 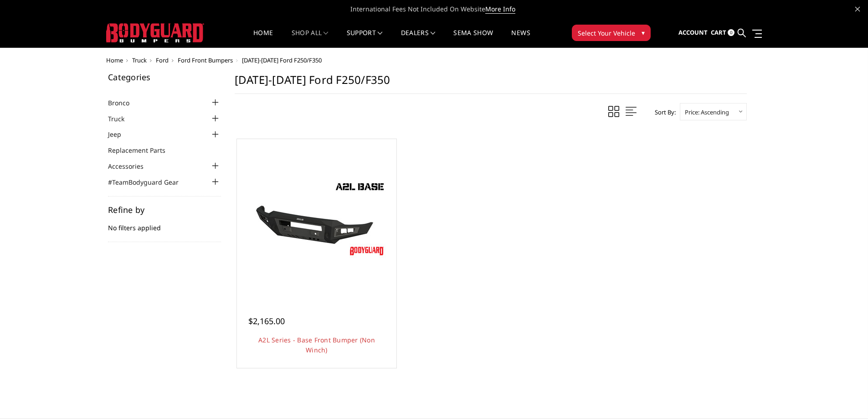 I want to click on a: SEMA Show, so click(x=473, y=38).